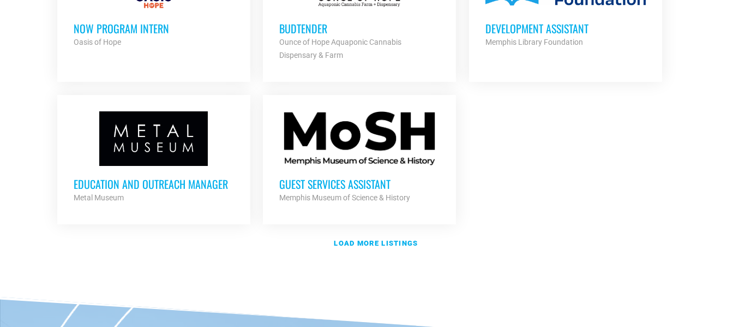 This screenshot has width=745, height=327. I want to click on strong: Oasis of Hope, so click(97, 42).